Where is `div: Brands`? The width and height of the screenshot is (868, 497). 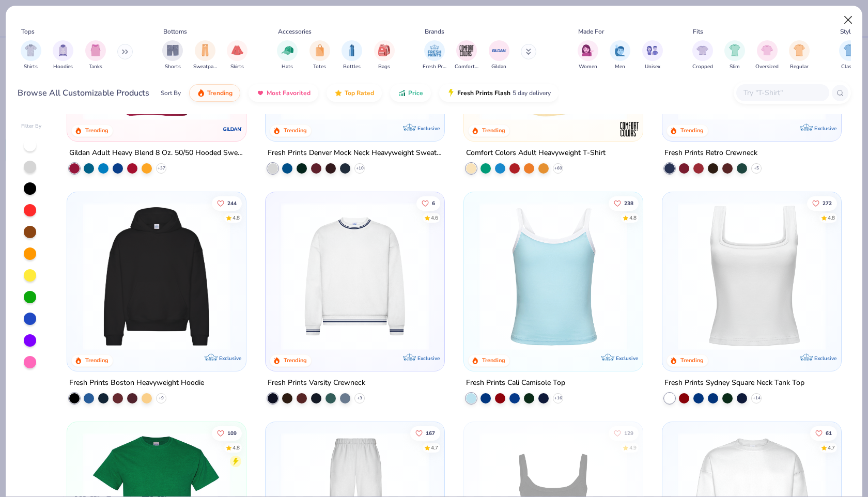
div: Brands is located at coordinates (434, 32).